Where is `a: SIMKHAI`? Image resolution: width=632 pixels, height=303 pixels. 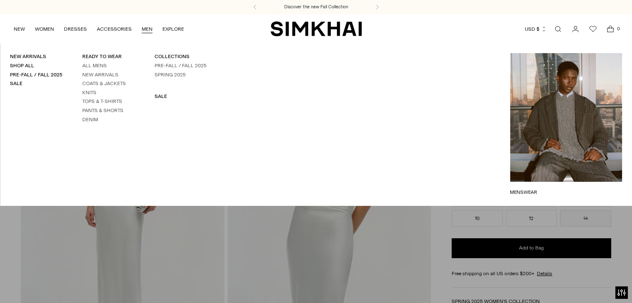 a: SIMKHAI is located at coordinates (316, 29).